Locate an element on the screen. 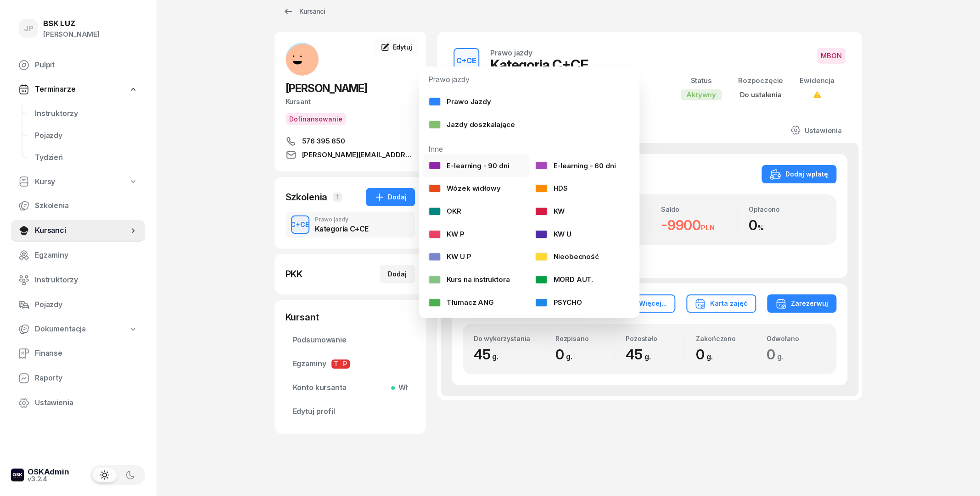 The image size is (980, 496). div: Rozpoczęcie is located at coordinates (760, 80).